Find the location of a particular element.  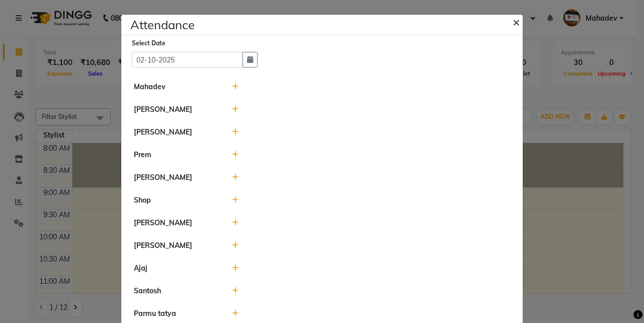

h4: Attendance is located at coordinates (162, 25).